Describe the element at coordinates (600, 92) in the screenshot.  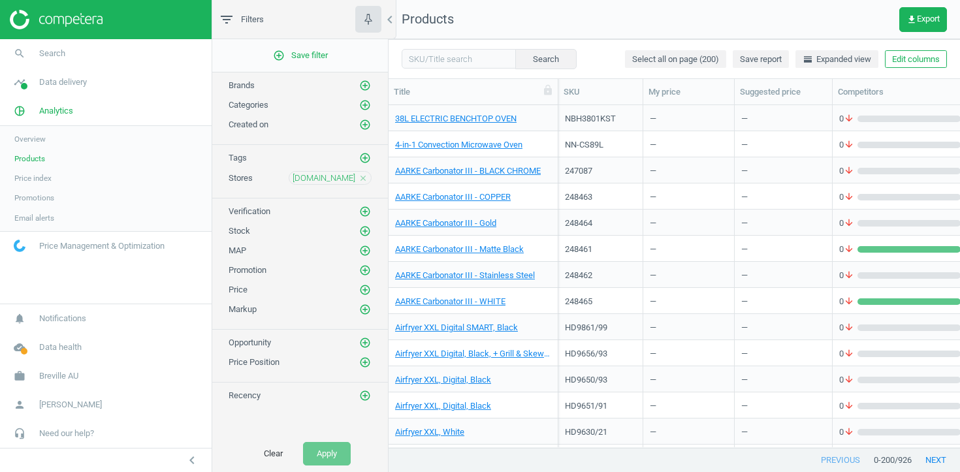
I see `div: SKU` at that location.